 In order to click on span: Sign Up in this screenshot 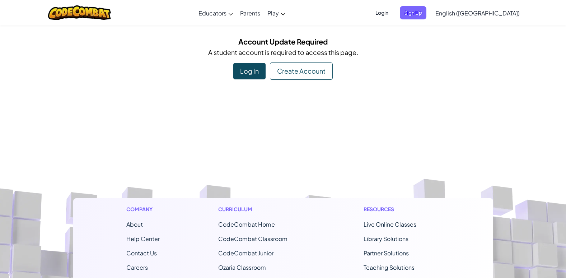, I will do `click(413, 13)`.